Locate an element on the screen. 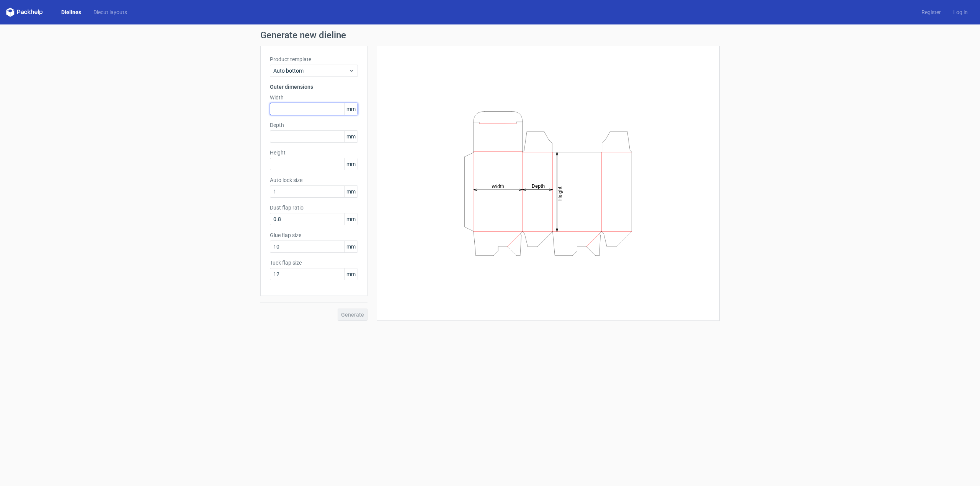 Image resolution: width=980 pixels, height=486 pixels. a: Log in is located at coordinates (961, 12).